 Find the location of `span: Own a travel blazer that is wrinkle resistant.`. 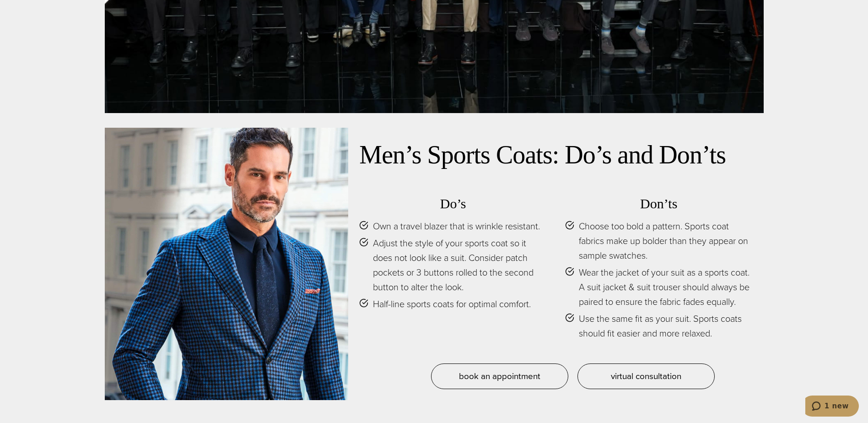

span: Own a travel blazer that is wrinkle resistant. is located at coordinates (456, 226).